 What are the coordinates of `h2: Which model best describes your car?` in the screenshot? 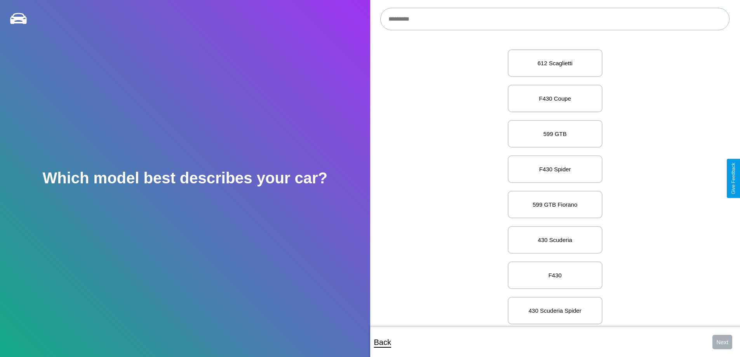 It's located at (185, 178).